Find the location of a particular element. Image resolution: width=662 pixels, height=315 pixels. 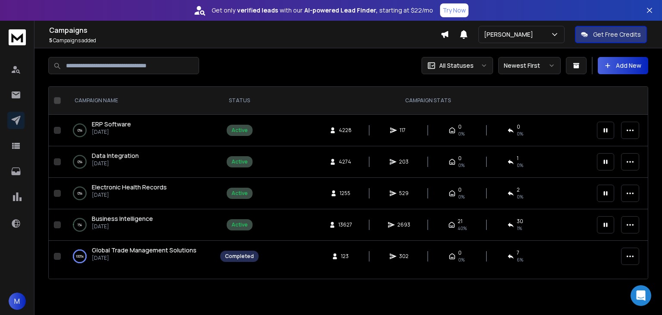

span: 4274 is located at coordinates (345, 162).